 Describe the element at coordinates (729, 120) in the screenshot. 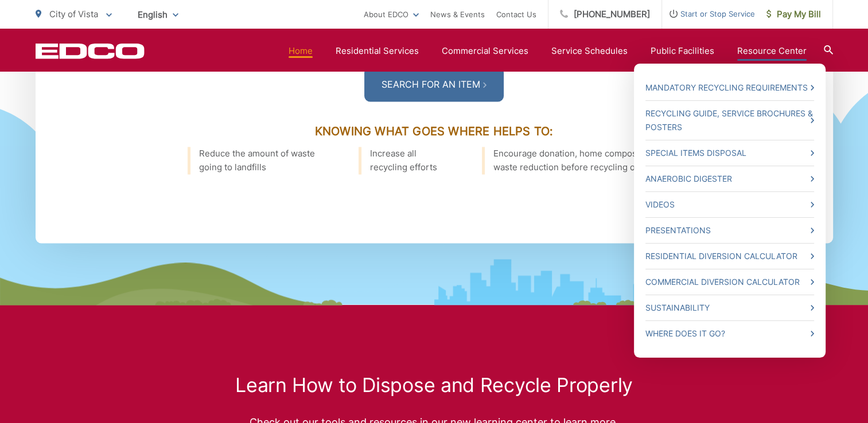

I see `a: Recycling Guide, Service Brochures & Posters` at that location.